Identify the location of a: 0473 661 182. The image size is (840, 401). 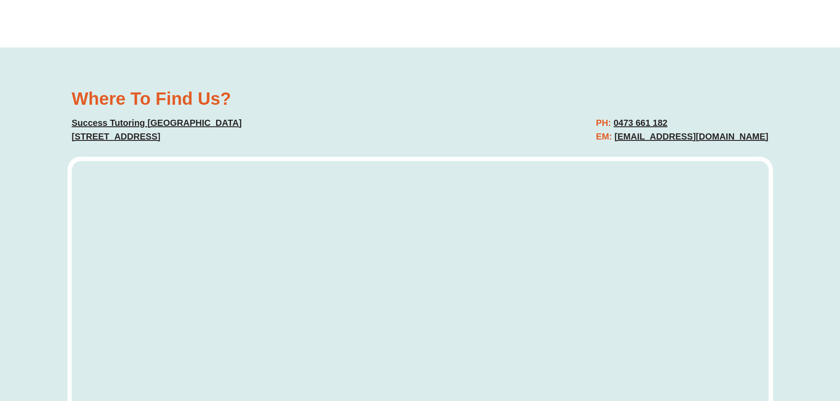
(640, 123).